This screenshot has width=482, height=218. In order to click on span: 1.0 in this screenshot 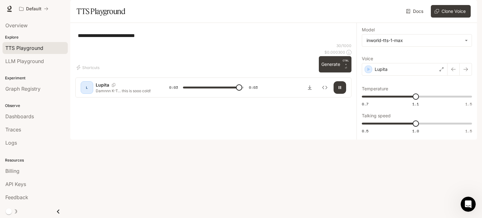, I will do `click(415, 131)`.